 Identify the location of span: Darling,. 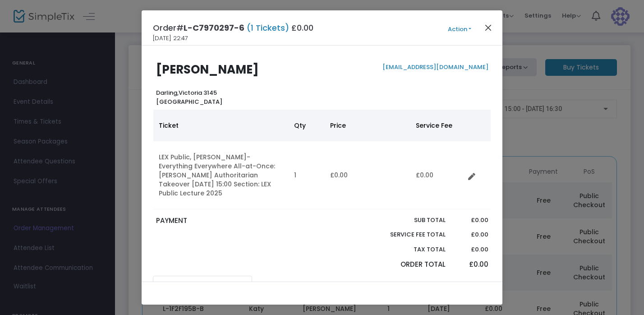
(167, 92).